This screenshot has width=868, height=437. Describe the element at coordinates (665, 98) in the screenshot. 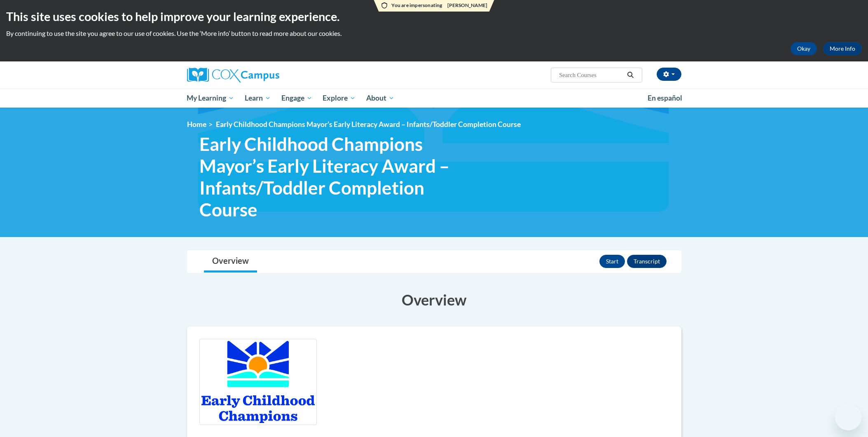

I see `a: En español` at that location.